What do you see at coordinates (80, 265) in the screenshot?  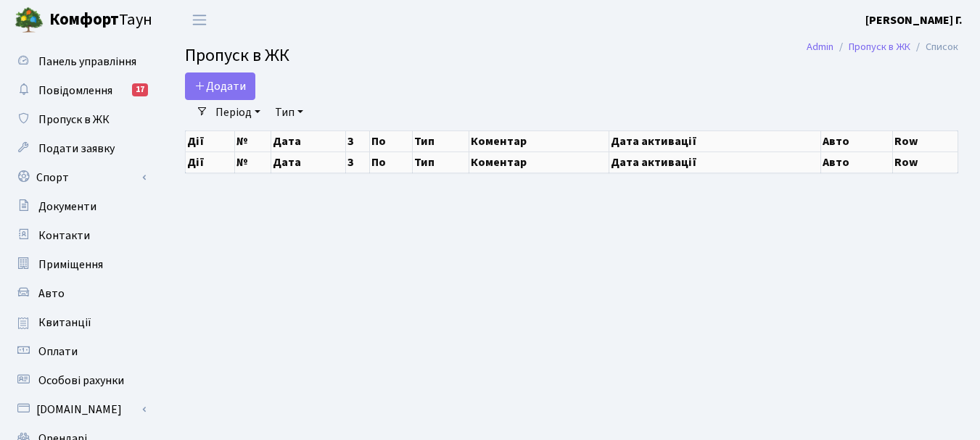 I see `a: Приміщення` at bounding box center [80, 265].